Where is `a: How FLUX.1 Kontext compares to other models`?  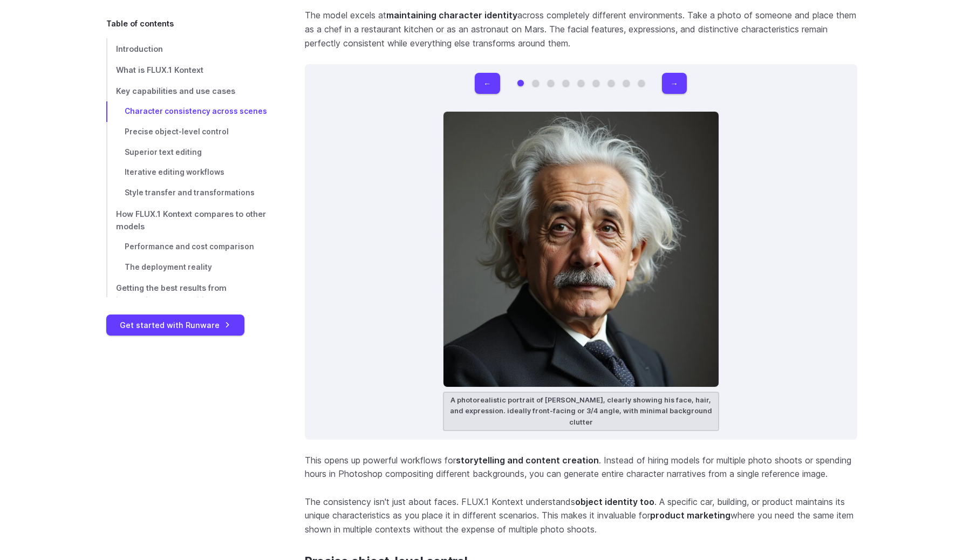 a: How FLUX.1 Kontext compares to other models is located at coordinates (188, 220).